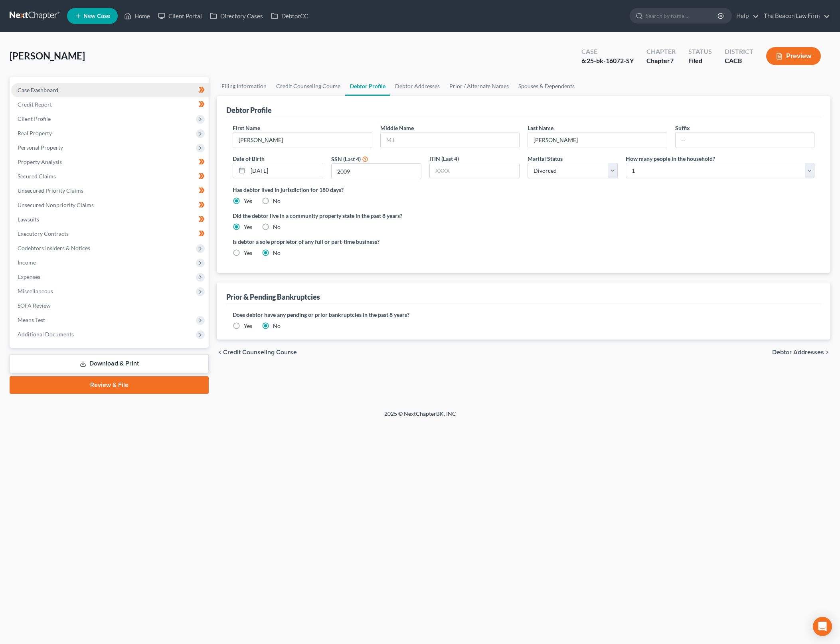 The width and height of the screenshot is (840, 644). What do you see at coordinates (110, 191) in the screenshot?
I see `a: Unsecured Priority Claims` at bounding box center [110, 191].